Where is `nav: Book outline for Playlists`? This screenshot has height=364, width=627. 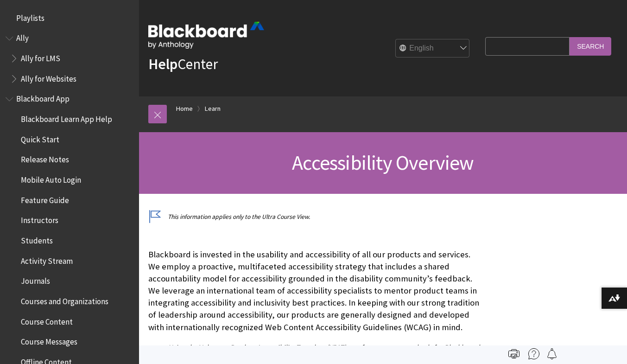 nav: Book outline for Playlists is located at coordinates (69, 18).